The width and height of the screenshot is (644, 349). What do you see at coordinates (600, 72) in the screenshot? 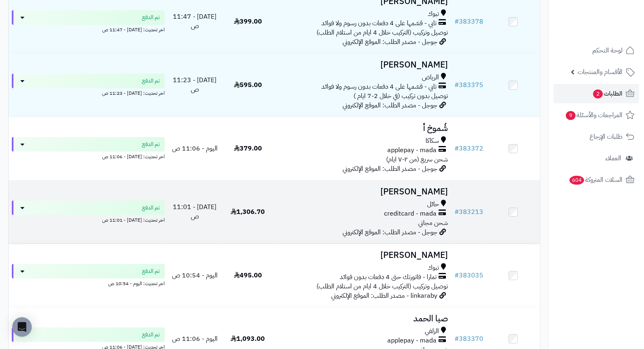
I see `span: الأقسام والمنتجات` at bounding box center [600, 72].